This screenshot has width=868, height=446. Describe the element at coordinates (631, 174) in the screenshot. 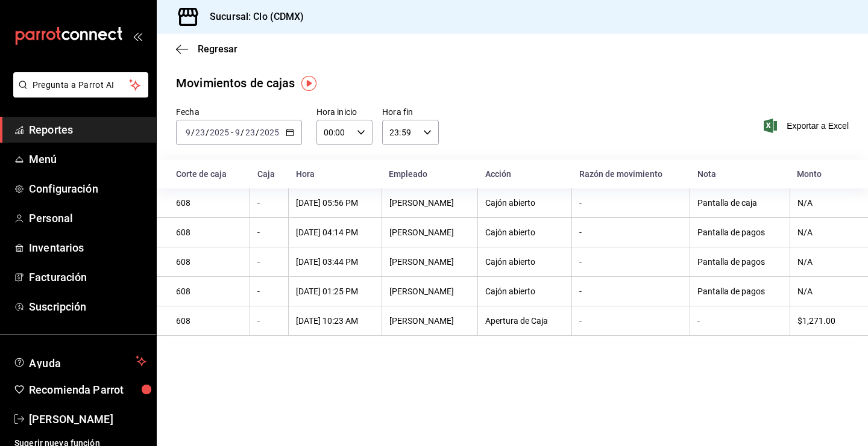

I see `div: Razón de movimiento` at that location.